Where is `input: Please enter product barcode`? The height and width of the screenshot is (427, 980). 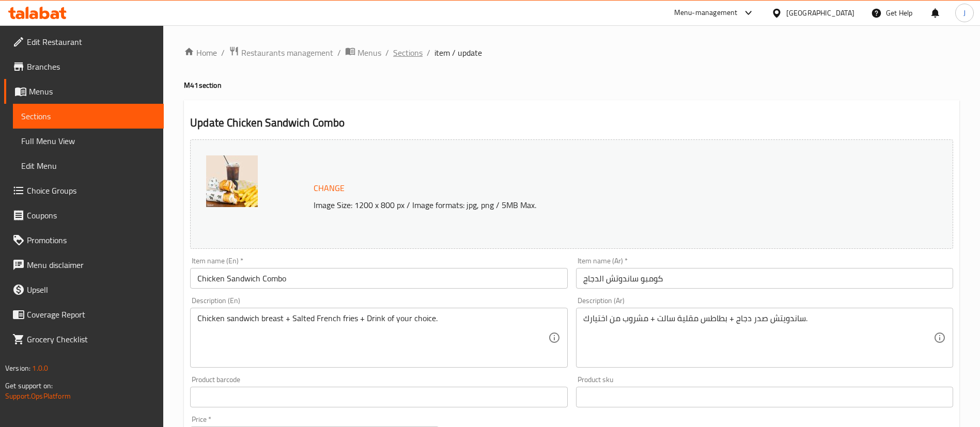
input: Please enter product barcode is located at coordinates (379, 397).